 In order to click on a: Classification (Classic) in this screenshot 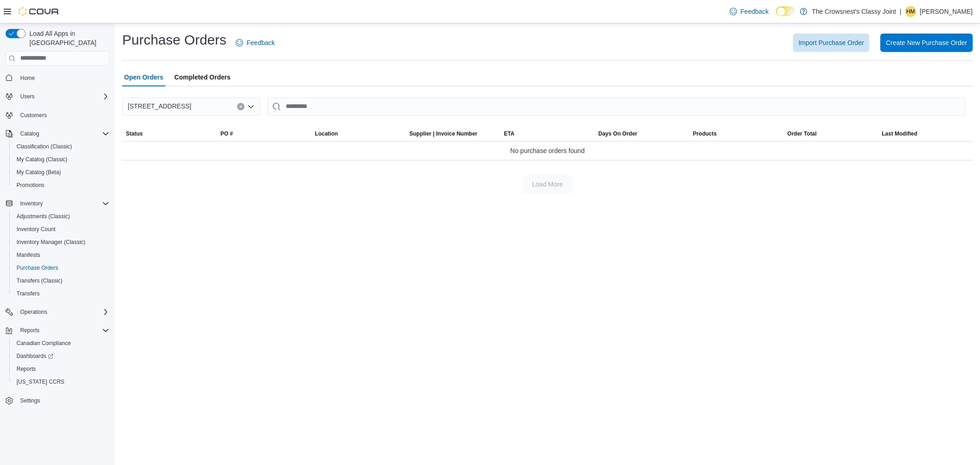, I will do `click(44, 146)`.